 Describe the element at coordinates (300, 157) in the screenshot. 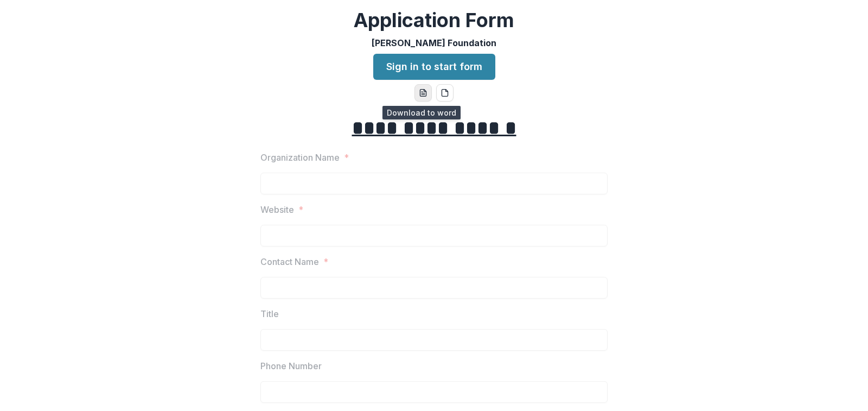

I see `p: Organization Name` at that location.